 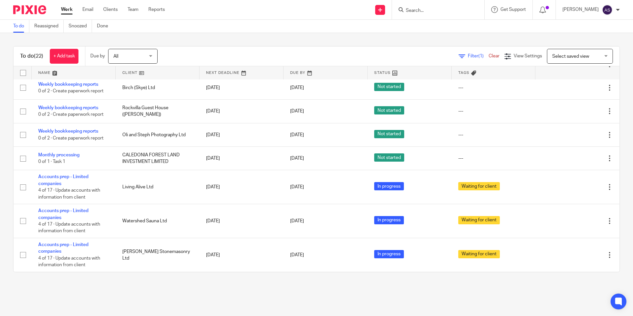 What do you see at coordinates (158, 87) in the screenshot?
I see `td: Birch (Skye) Ltd` at bounding box center [158, 87].